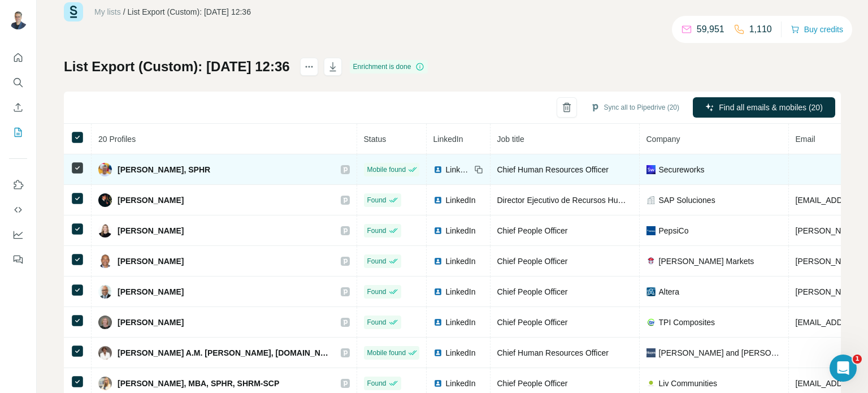 The width and height of the screenshot is (868, 393). What do you see at coordinates (570, 200) in the screenshot?
I see `span: Director Ejecutivo de Recursos Humanos` at bounding box center [570, 200].